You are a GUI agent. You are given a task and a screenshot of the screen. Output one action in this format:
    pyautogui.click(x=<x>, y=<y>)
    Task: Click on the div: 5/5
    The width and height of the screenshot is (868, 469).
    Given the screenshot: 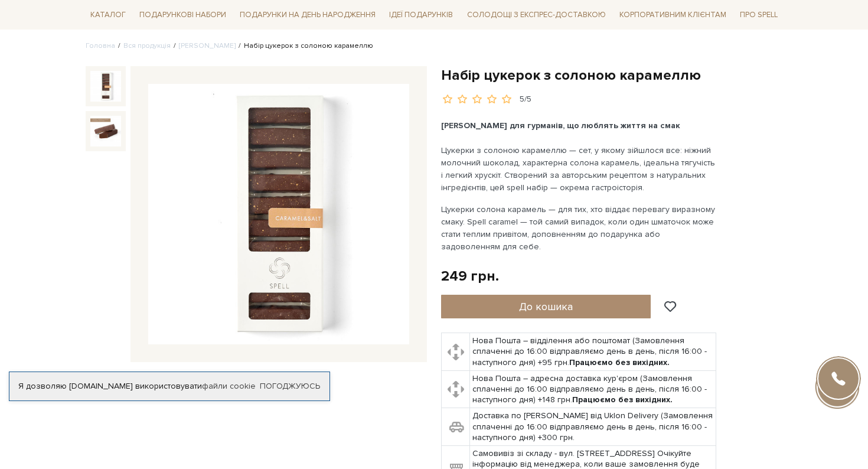 What is the action you would take?
    pyautogui.click(x=526, y=99)
    